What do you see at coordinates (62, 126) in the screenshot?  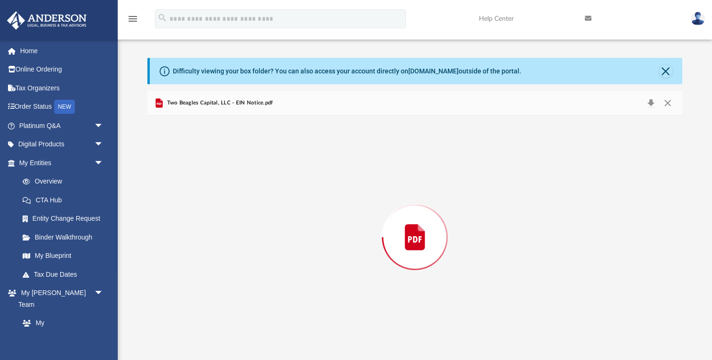 I see `a: Platinum Q&Aarrow_drop_down` at bounding box center [62, 126].